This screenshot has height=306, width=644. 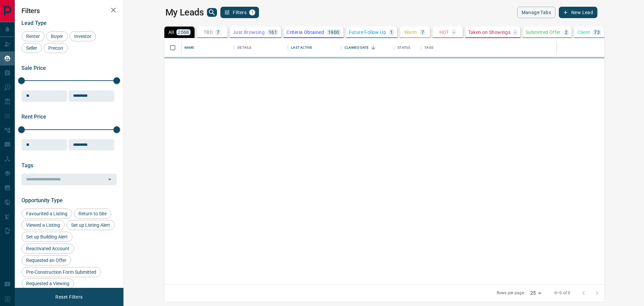 I want to click on span: Viewed a Listing, so click(x=43, y=225).